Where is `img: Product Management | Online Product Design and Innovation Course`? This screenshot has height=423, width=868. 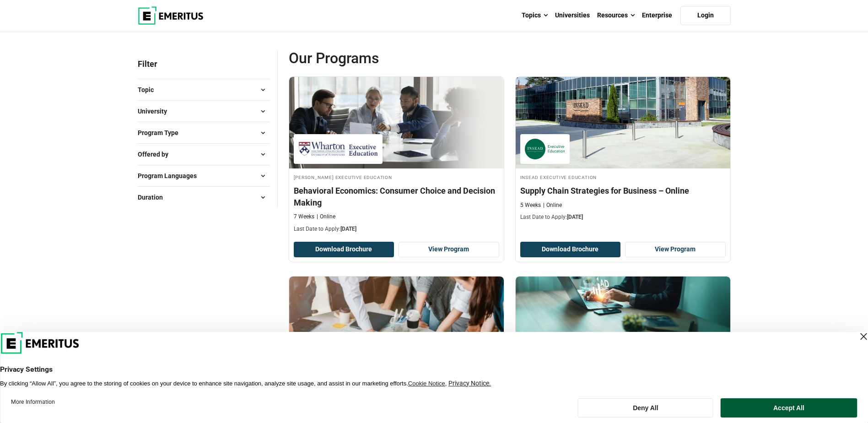
img: Product Management | Online Product Design and Innovation Course is located at coordinates (396, 322).